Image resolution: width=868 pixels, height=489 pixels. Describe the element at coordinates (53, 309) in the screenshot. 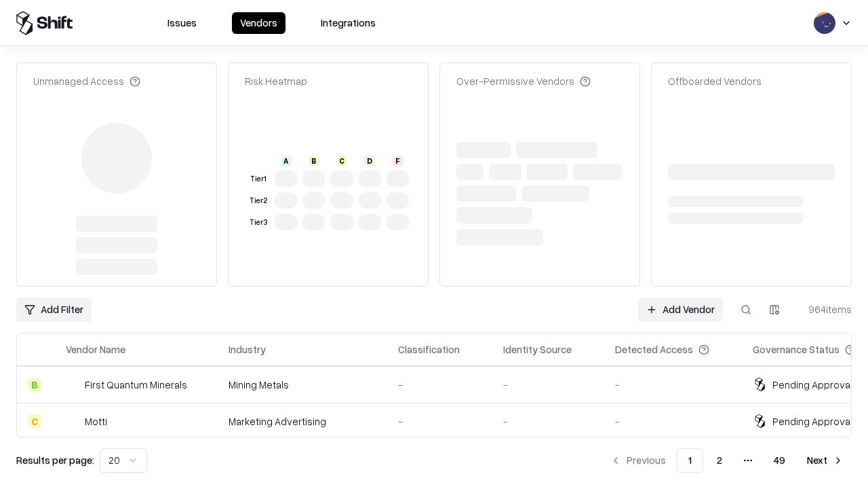

I see `button: Add Filter` at that location.